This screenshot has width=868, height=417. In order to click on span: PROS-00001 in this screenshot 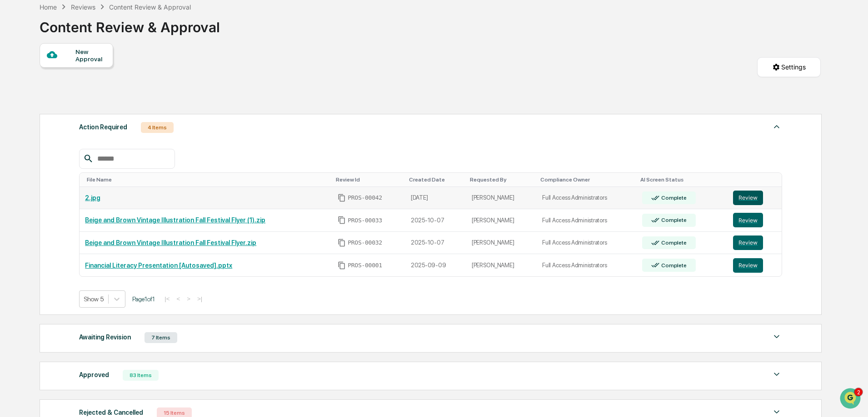, I will do `click(365, 265)`.